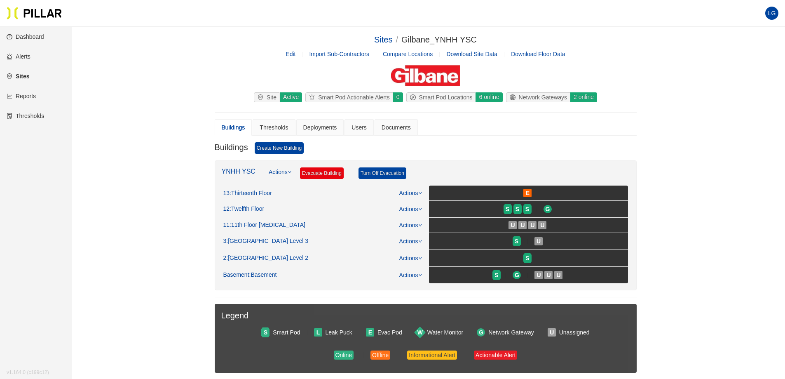  Describe the element at coordinates (496, 355) in the screenshot. I see `div: Actionable Alert` at that location.